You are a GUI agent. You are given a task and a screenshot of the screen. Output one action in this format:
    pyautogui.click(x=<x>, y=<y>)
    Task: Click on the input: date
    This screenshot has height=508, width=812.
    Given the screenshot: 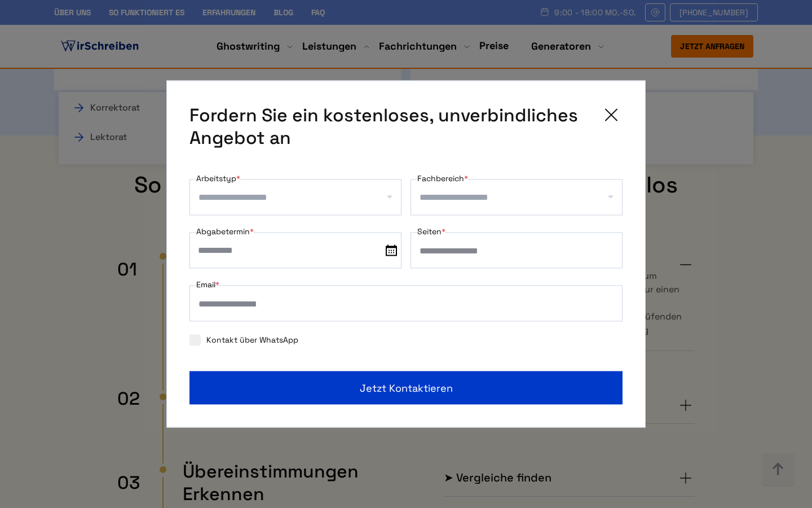 What is the action you would take?
    pyautogui.click(x=295, y=251)
    